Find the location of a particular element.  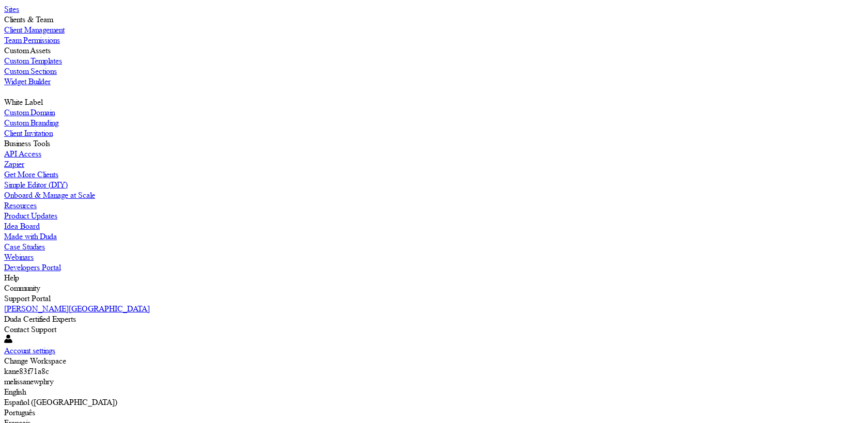

label: Made with Duda is located at coordinates (30, 236).